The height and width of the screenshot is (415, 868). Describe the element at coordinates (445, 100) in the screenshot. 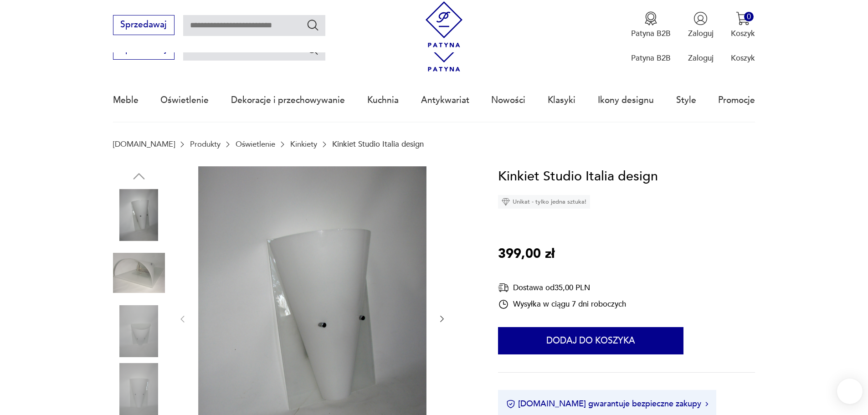

I see `a: Antykwariat` at that location.